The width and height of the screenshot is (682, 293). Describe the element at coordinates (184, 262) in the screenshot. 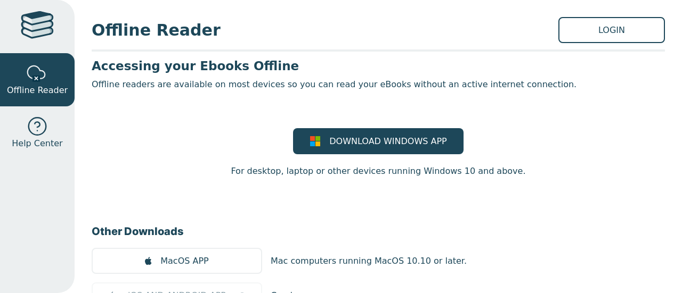

I see `span: MacOS APP` at that location.